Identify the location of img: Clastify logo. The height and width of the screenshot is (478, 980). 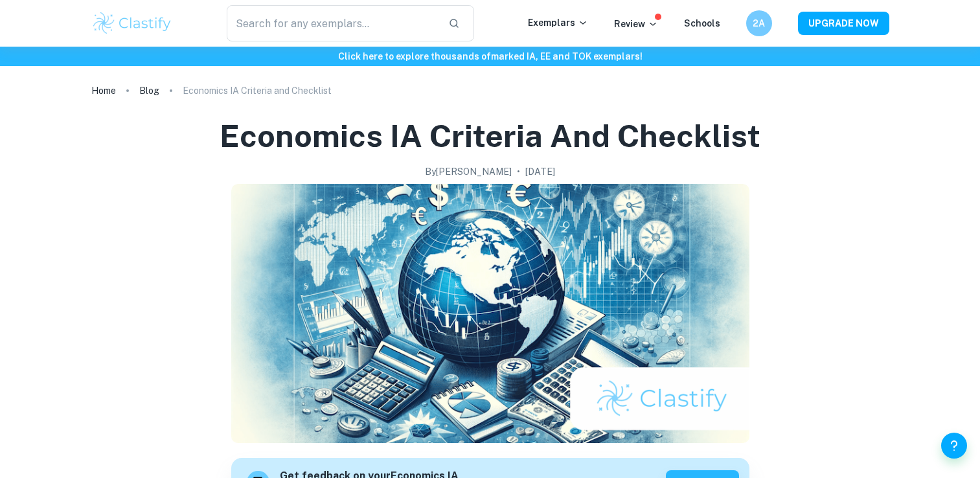
(132, 23).